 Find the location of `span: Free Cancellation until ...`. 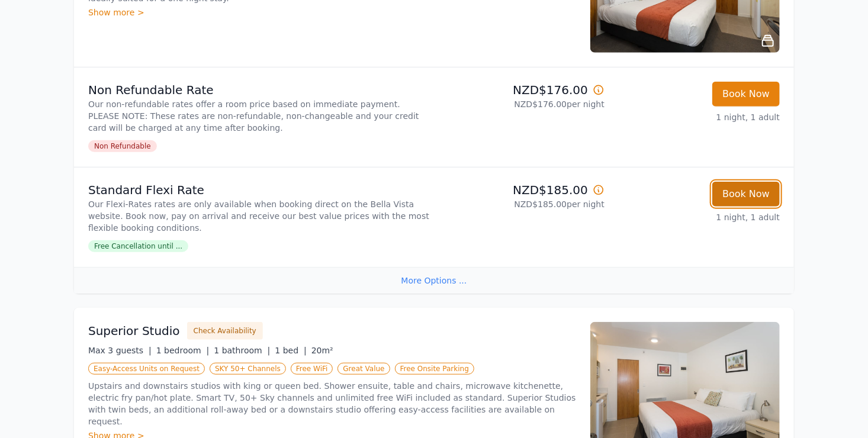

span: Free Cancellation until ... is located at coordinates (138, 246).